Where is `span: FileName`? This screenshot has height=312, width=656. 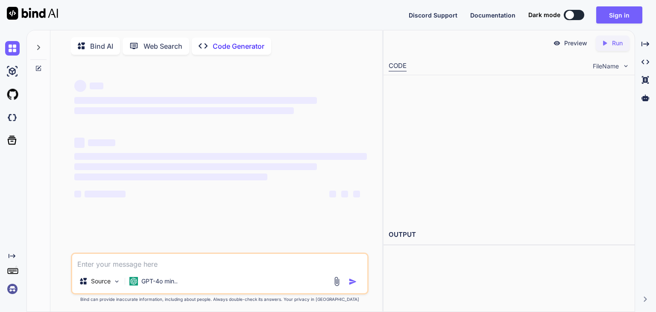
span: FileName is located at coordinates (606, 66).